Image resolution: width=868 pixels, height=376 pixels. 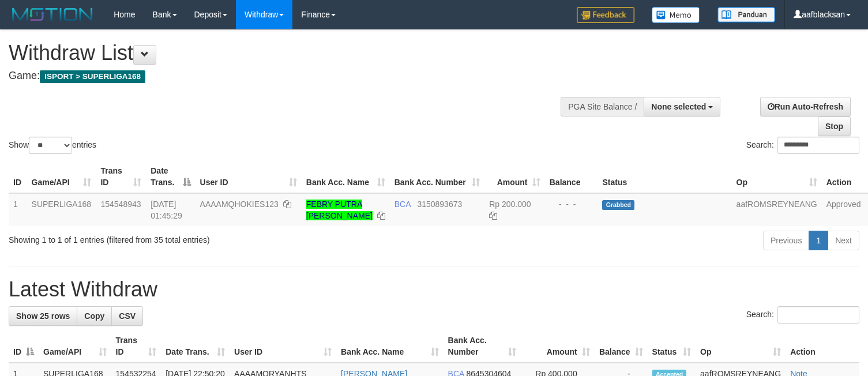 I want to click on h1: Latest Withdraw, so click(x=434, y=289).